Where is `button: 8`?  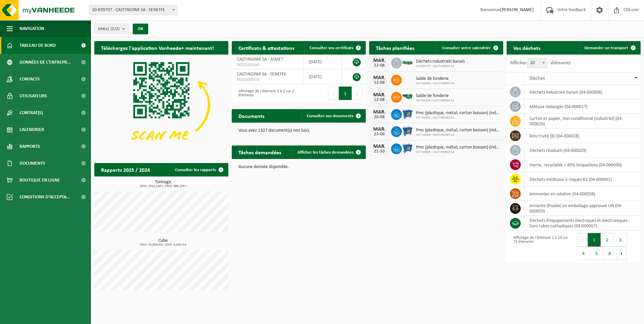 button: 8 is located at coordinates (609, 253).